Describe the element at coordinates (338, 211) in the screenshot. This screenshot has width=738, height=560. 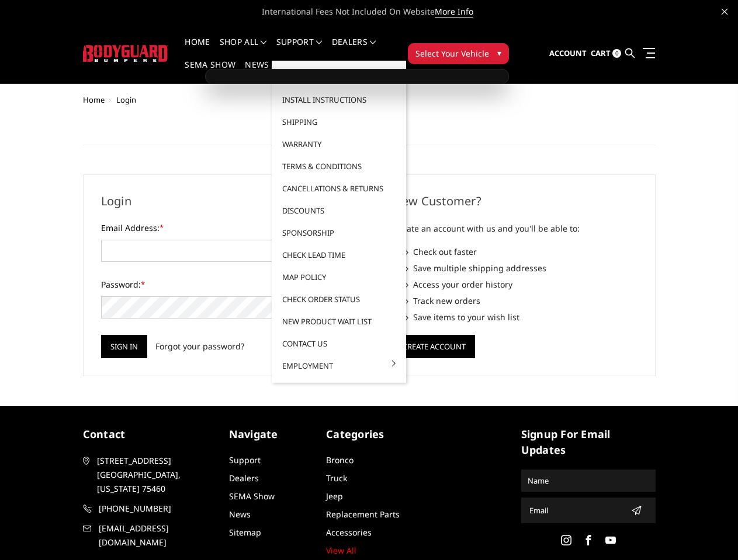
I see `a: Discounts` at that location.